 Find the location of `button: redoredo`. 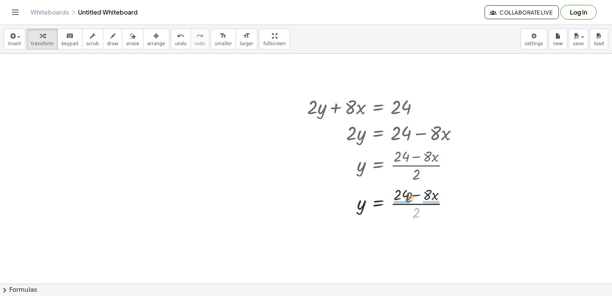

button: redoredo is located at coordinates (200, 39).